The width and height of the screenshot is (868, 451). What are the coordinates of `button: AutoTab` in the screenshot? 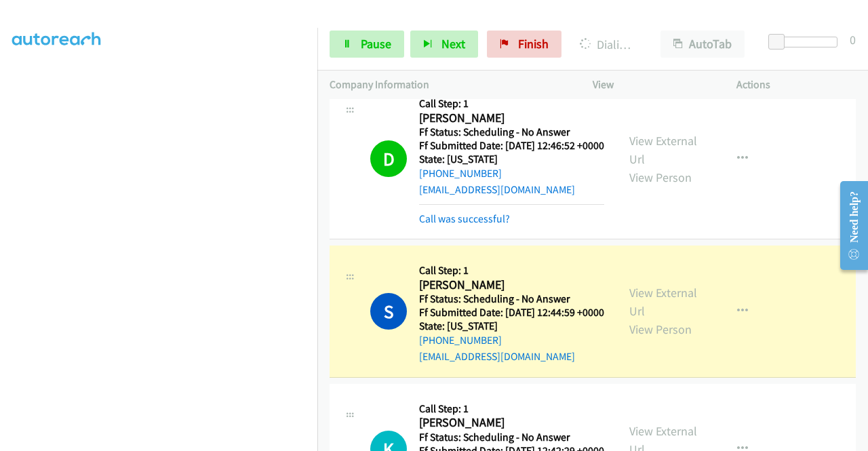 It's located at (703, 44).